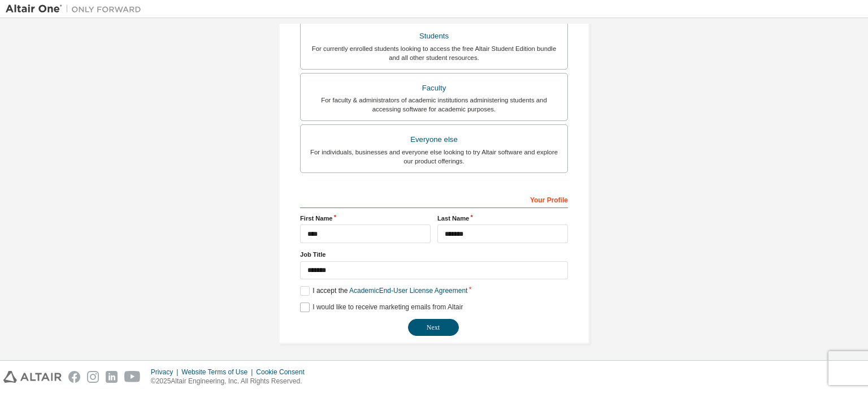  Describe the element at coordinates (218, 372) in the screenshot. I see `div: Website Terms of Use` at that location.